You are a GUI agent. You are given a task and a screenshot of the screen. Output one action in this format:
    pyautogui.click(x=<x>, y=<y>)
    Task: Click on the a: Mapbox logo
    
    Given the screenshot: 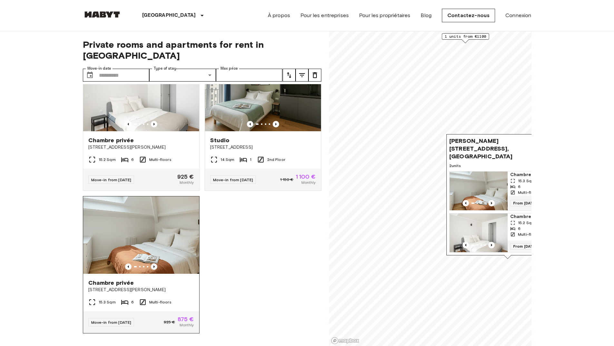 What is the action you would take?
    pyautogui.click(x=345, y=340)
    